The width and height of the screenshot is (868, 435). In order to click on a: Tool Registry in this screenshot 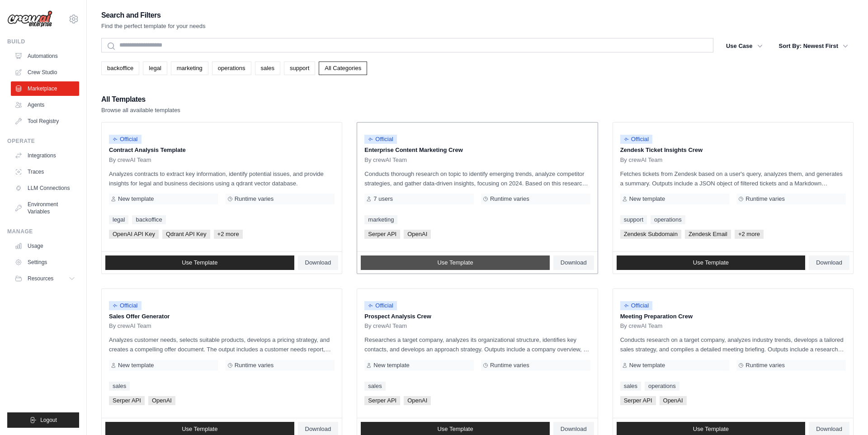, I will do `click(45, 121)`.